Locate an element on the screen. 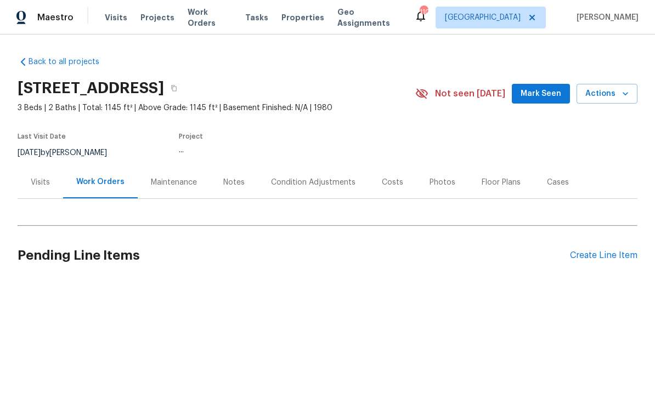 The width and height of the screenshot is (655, 395). button: Copy Address is located at coordinates (174, 88).